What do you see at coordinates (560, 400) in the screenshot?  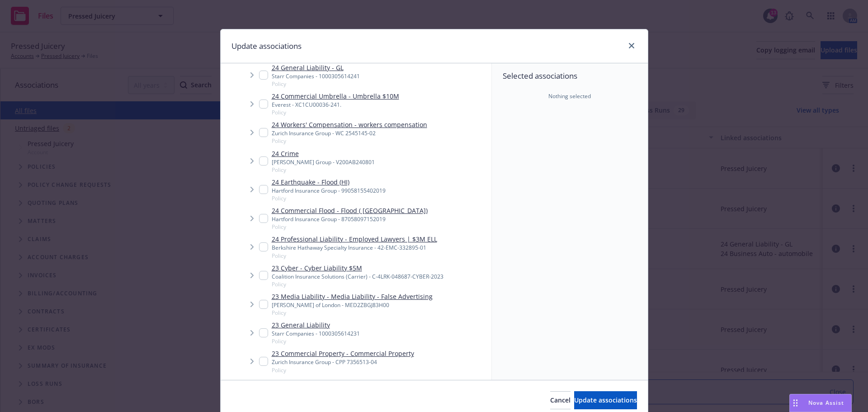 I see `button: Cancel` at bounding box center [560, 400].